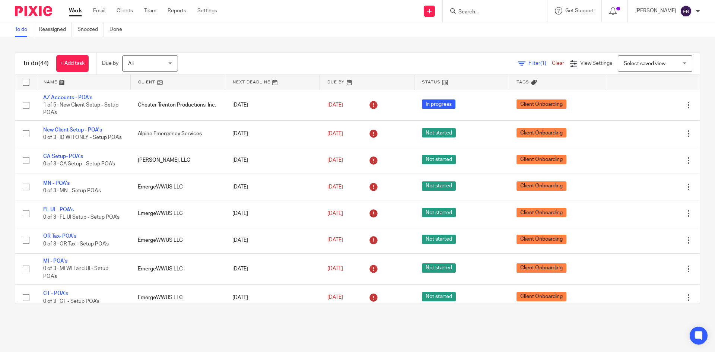  What do you see at coordinates (439, 104) in the screenshot?
I see `span: In progress` at bounding box center [439, 104].